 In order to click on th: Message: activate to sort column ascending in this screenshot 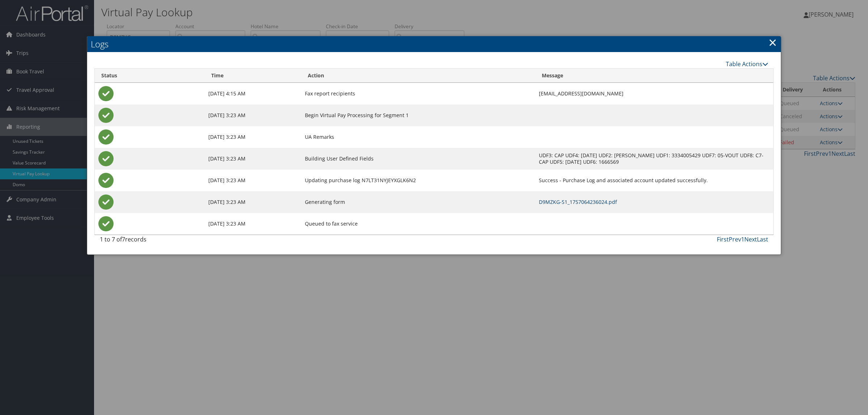, I will do `click(654, 76)`.